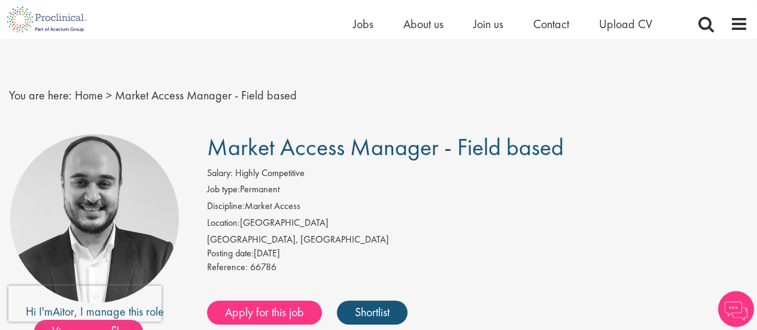 The width and height of the screenshot is (757, 330). What do you see at coordinates (372, 312) in the screenshot?
I see `a: Shortlist` at bounding box center [372, 312].